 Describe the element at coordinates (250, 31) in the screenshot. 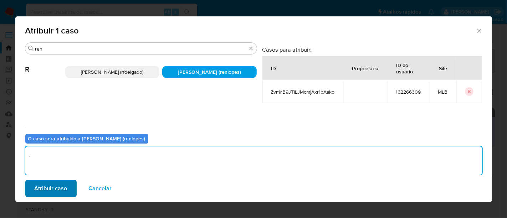

I see `span: Atribuir 1 caso` at that location.